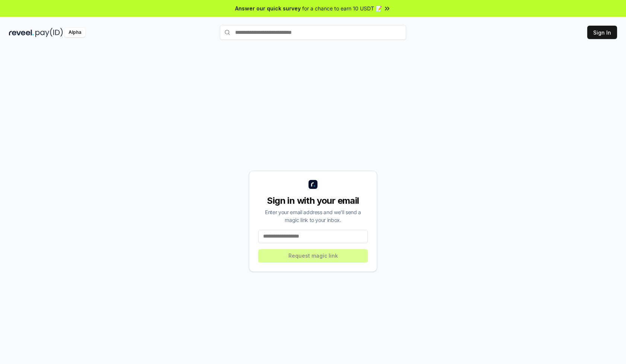  Describe the element at coordinates (75, 32) in the screenshot. I see `div: Alpha` at that location.